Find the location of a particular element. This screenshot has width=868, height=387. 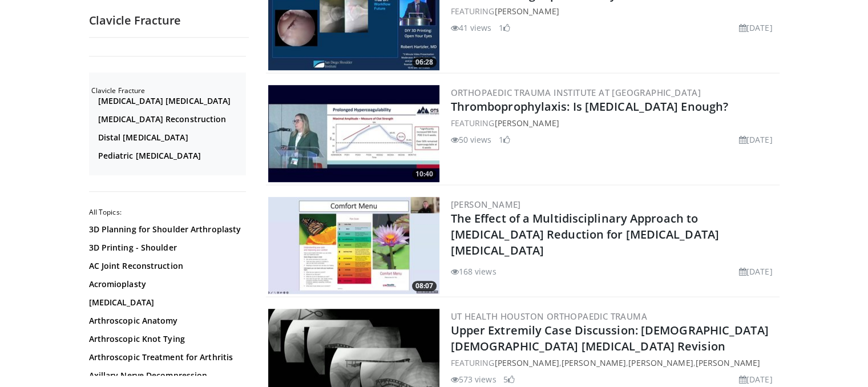

a: 3D Printing - Shoulder is located at coordinates (166, 247).